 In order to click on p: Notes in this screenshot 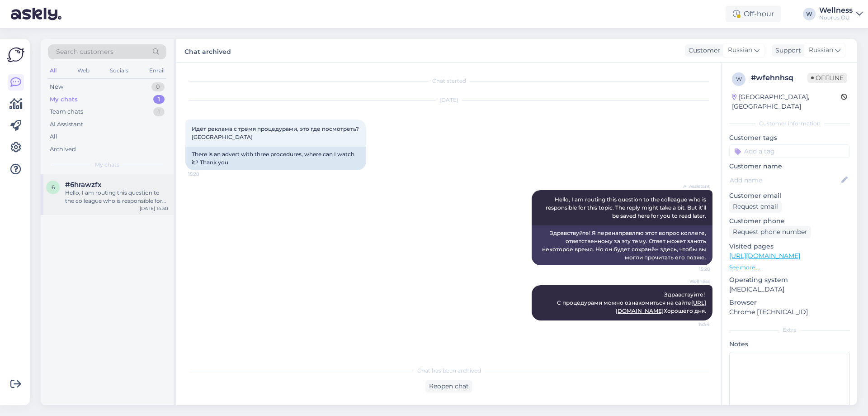, I will do `click(790, 344)`.